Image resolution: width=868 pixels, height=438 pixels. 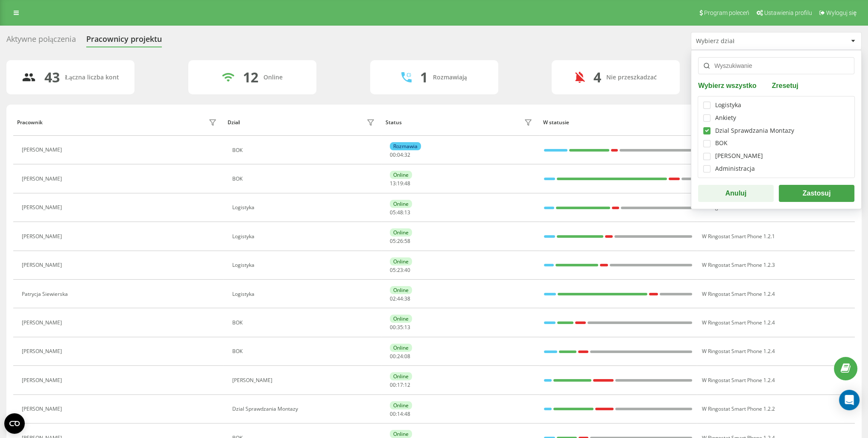 I want to click on div: 12, so click(x=250, y=77).